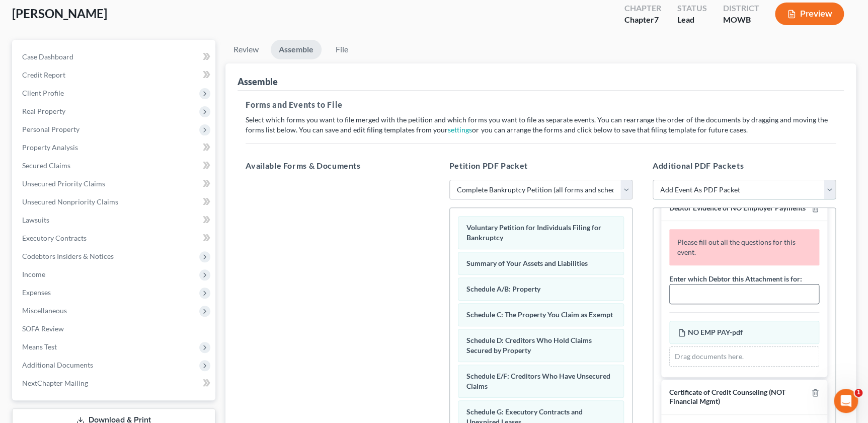 This screenshot has height=423, width=868. Describe the element at coordinates (489, 165) in the screenshot. I see `span: Petition PDF Packet` at that location.